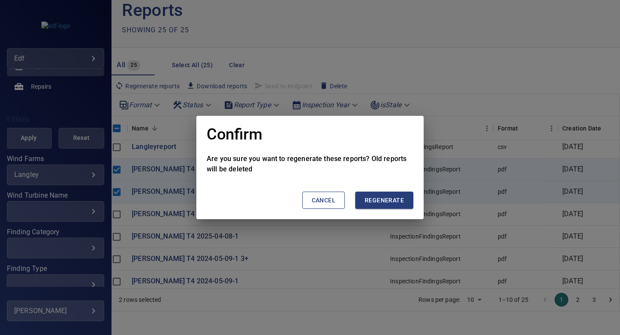 This screenshot has width=620, height=335. What do you see at coordinates (310, 164) in the screenshot?
I see `p: Are you sure you want to regenerate these reports? Old reports will be deleted` at bounding box center [310, 164].